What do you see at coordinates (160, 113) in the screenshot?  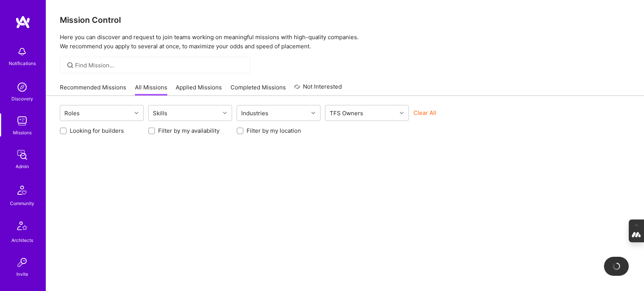 I see `div: Skills` at bounding box center [160, 113].